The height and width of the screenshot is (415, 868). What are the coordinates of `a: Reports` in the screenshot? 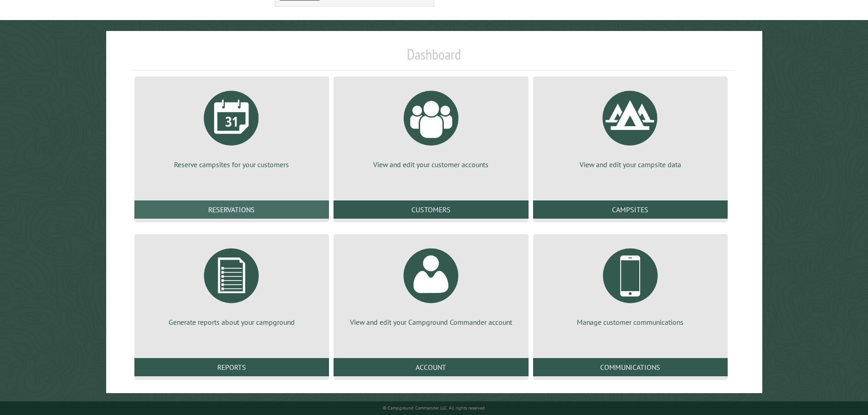 It's located at (231, 367).